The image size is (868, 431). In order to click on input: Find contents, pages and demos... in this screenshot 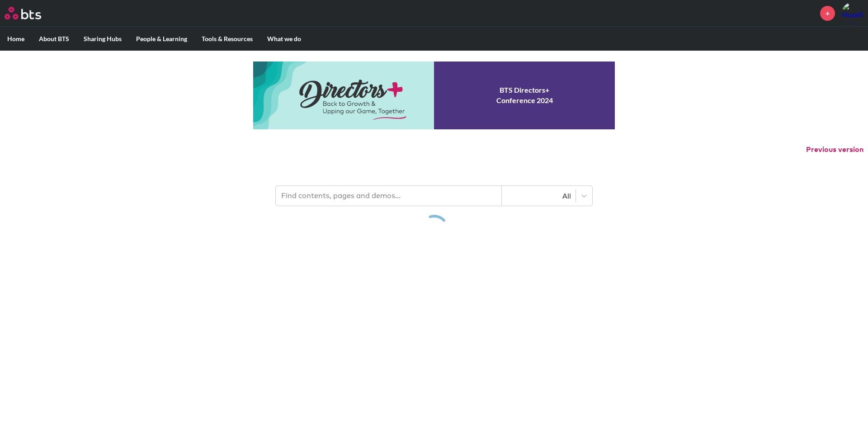, I will do `click(389, 196)`.